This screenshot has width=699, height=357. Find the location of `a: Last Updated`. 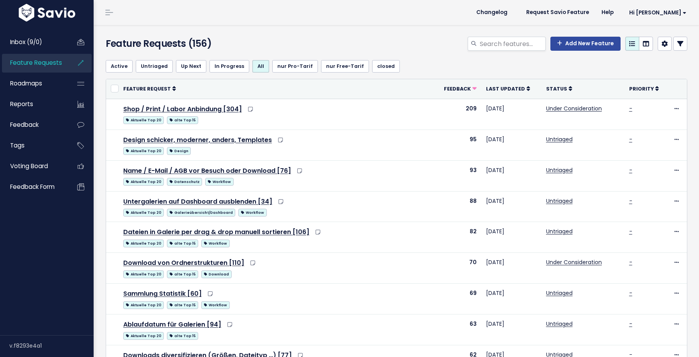

a: Last Updated is located at coordinates (508, 89).